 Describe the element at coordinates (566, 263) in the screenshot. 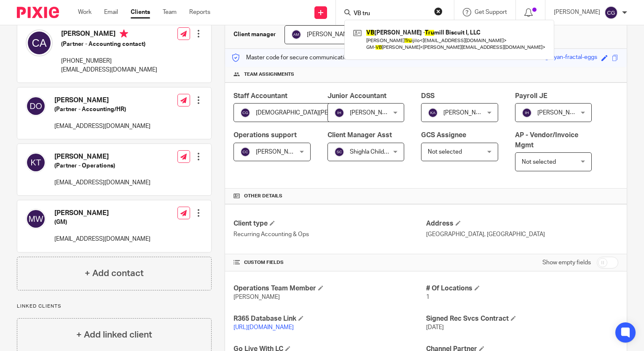

I see `label: Show empty fields` at that location.